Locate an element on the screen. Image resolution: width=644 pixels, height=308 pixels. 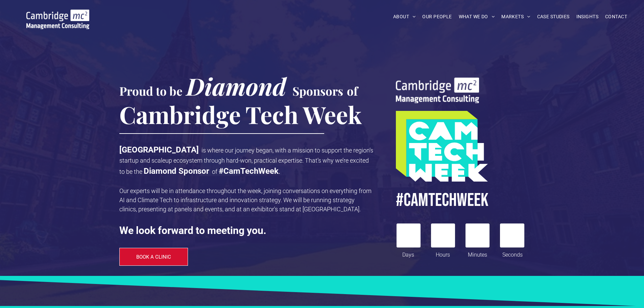
a: OUR PEOPLE is located at coordinates (437, 17).